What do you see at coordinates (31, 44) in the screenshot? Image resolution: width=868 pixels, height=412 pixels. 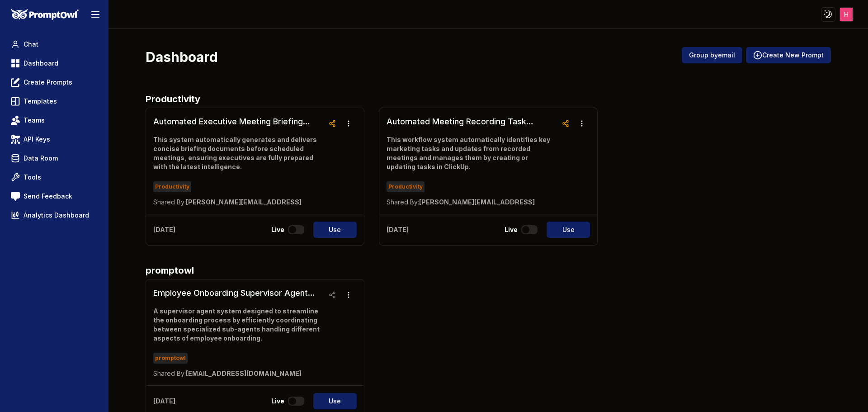 I see `span: Chat` at bounding box center [31, 44].